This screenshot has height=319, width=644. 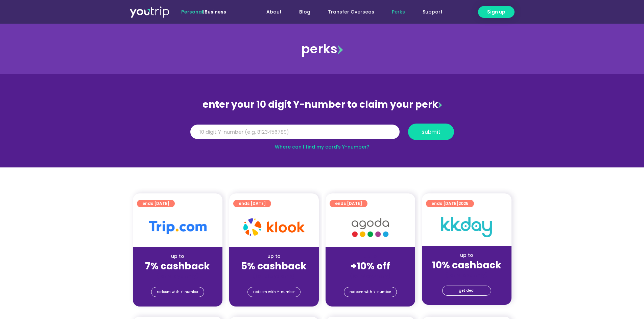 What do you see at coordinates (274, 266) in the screenshot?
I see `strong: 5% cashback` at bounding box center [274, 266].